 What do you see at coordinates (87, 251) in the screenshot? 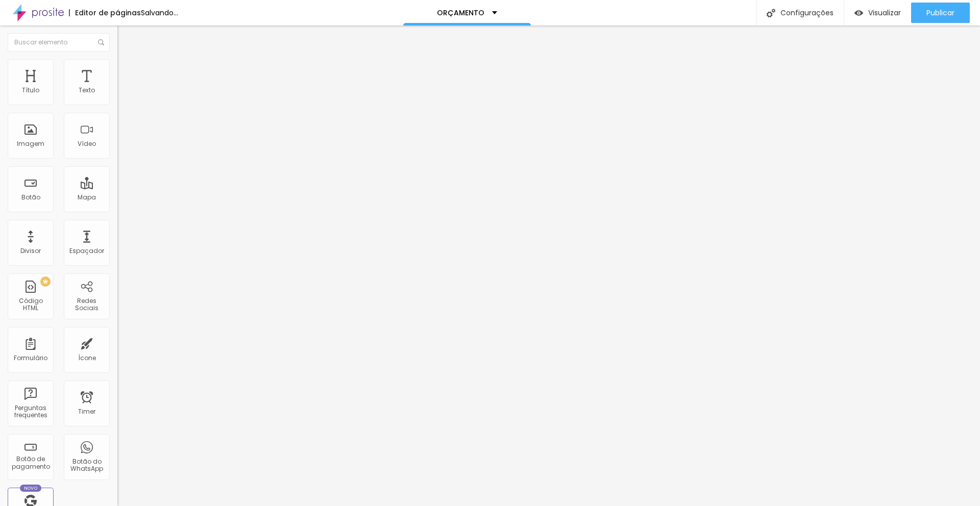
I see `div: Espaçador` at bounding box center [87, 251].